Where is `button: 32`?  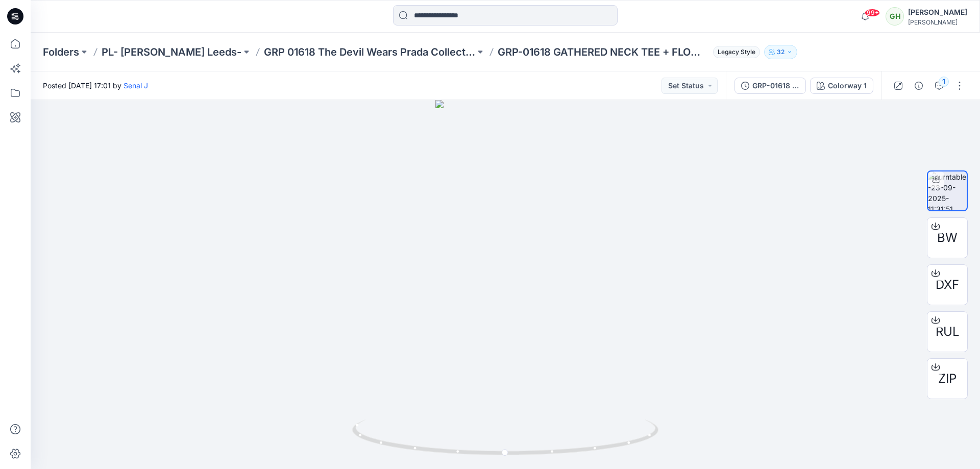 button: 32 is located at coordinates (781, 52).